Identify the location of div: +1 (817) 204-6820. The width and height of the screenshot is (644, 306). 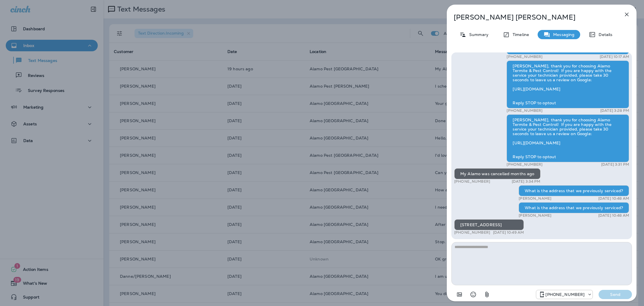
(565, 294).